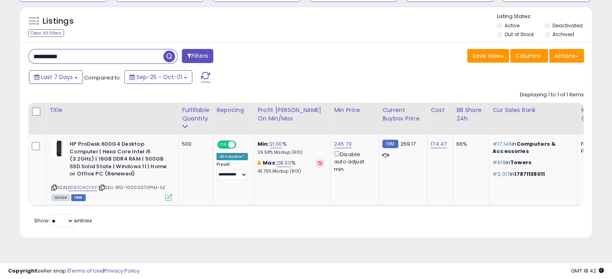 The image size is (612, 279). I want to click on b: HP ProDesk 600G4 Desktop Computer | Hexa Core Intel i5 (3.2GHz) | 16GB DDR4 RAM | 500GB SSD Solid..., so click(118, 160).